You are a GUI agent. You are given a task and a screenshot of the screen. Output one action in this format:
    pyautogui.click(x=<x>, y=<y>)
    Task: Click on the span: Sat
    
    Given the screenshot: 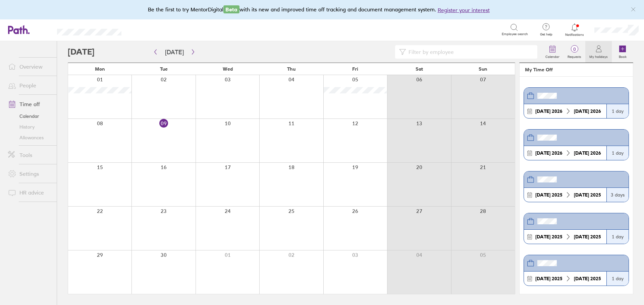 What is the action you would take?
    pyautogui.click(x=419, y=69)
    